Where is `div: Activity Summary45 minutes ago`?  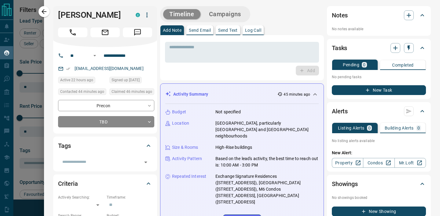
div: Activity Summary45 minutes ago is located at coordinates (242, 94).